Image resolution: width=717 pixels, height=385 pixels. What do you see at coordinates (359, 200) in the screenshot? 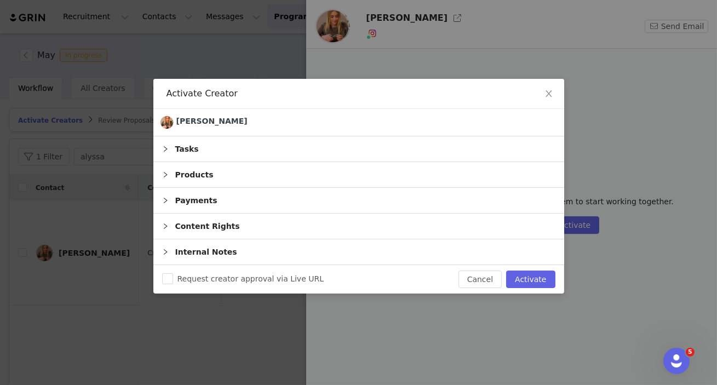
I see `div: icon: rightPayments` at bounding box center [359, 200].